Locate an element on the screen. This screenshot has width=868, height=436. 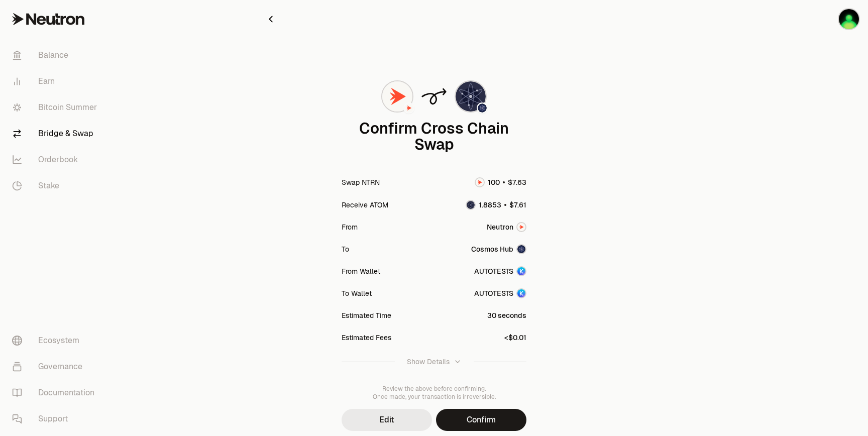
span: Cosmos Hub is located at coordinates (492, 249).